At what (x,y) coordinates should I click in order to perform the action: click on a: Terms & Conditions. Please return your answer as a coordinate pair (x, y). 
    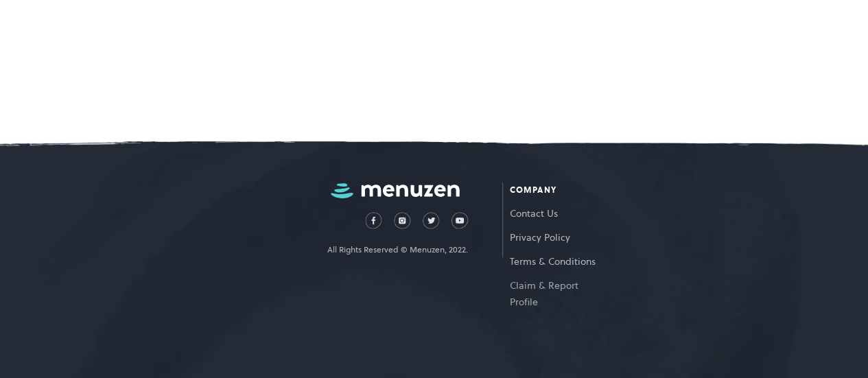
    Looking at the image, I should click on (555, 257).